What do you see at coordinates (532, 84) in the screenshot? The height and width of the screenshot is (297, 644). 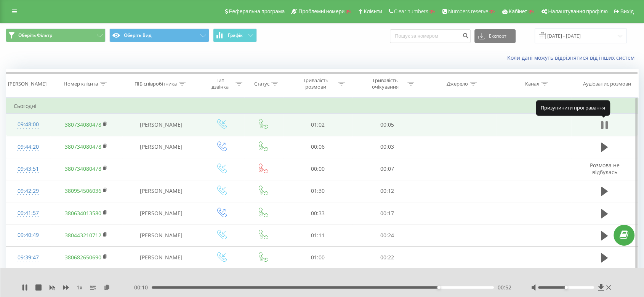 I see `div: Канал` at bounding box center [532, 84].